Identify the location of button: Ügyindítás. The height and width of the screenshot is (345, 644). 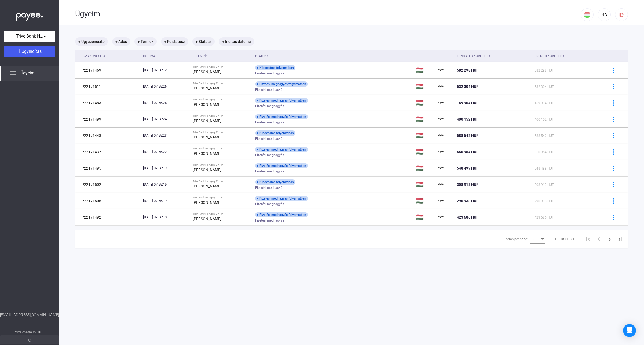
(29, 52).